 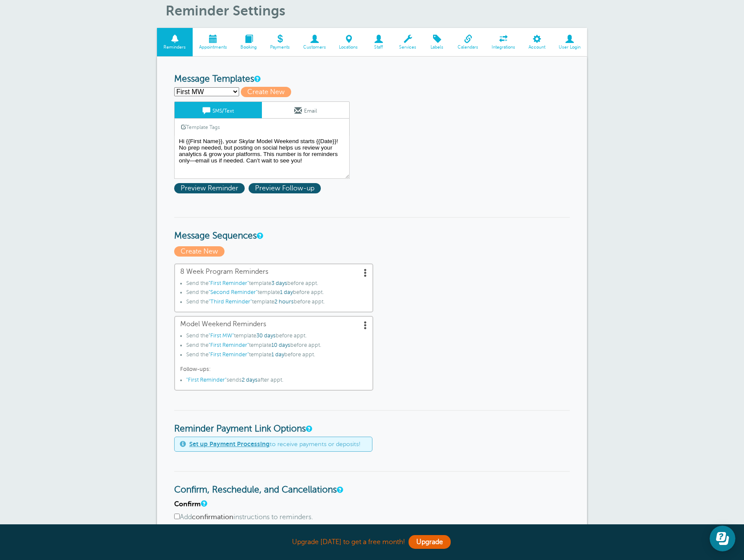 What do you see at coordinates (284, 302) in the screenshot?
I see `span: 2 hours` at bounding box center [284, 302].